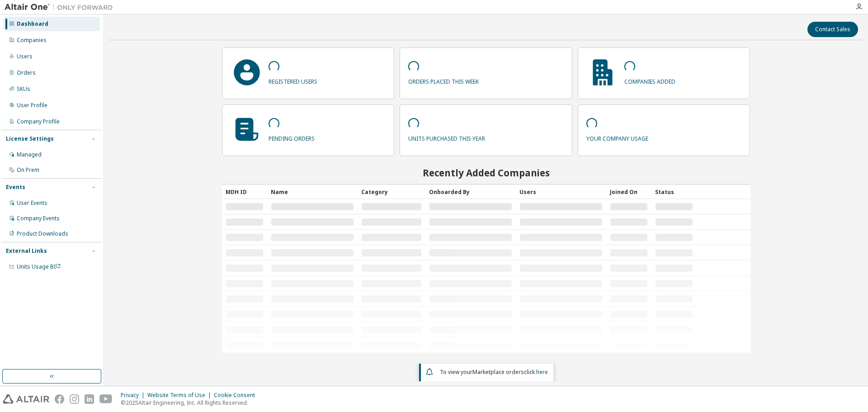  Describe the element at coordinates (32, 105) in the screenshot. I see `div: User Profile` at that location.